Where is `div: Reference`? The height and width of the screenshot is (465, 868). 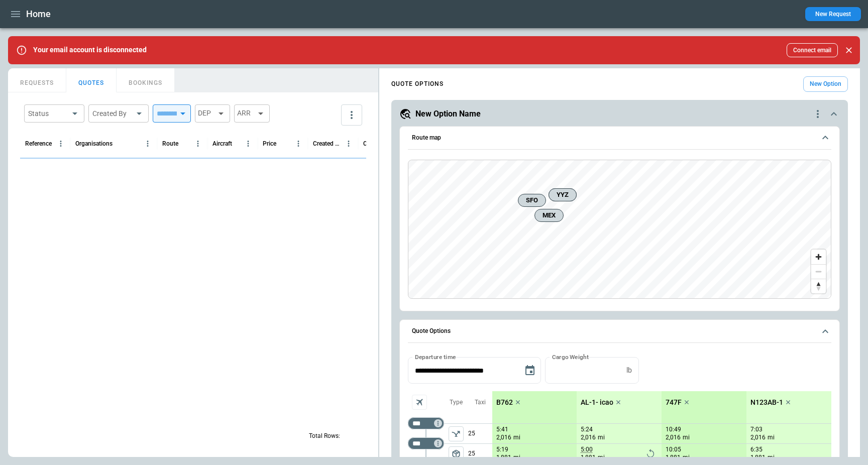 div: Reference is located at coordinates (38, 144).